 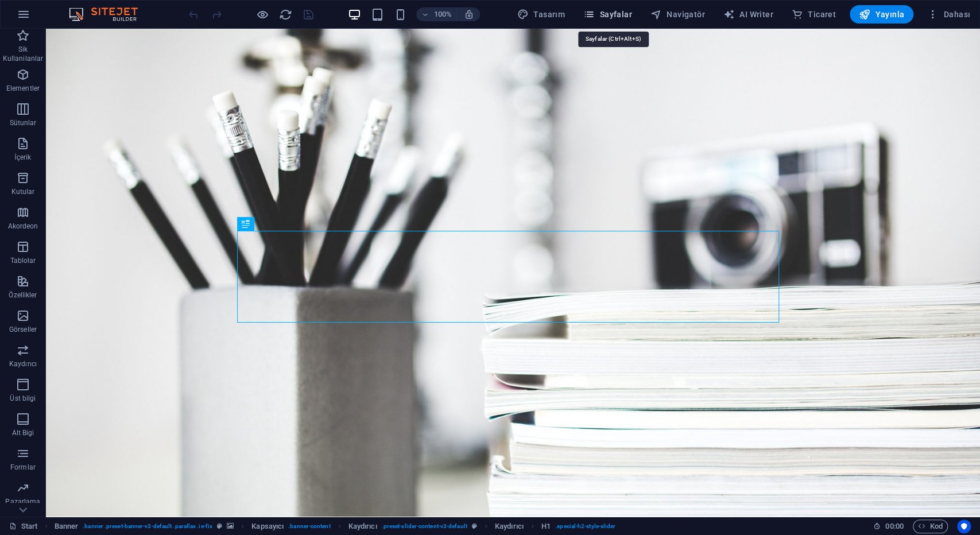 I want to click on span: Tasarım, so click(x=541, y=14).